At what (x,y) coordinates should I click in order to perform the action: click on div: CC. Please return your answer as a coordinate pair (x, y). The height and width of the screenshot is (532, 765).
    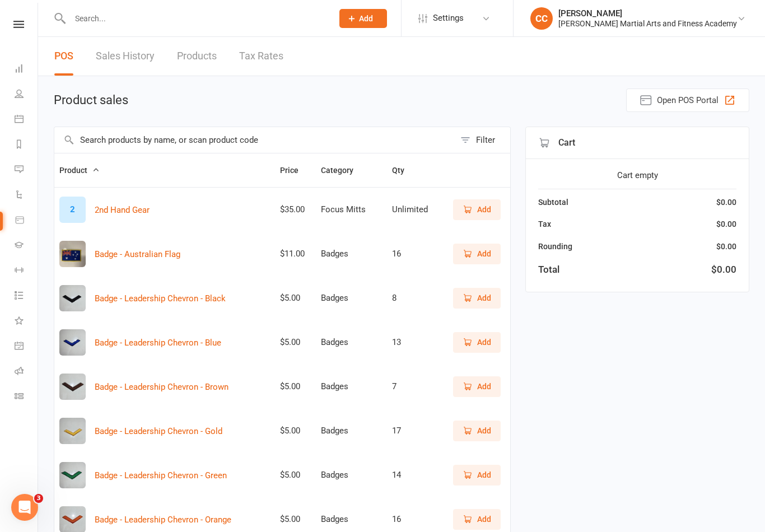
    Looking at the image, I should click on (542, 19).